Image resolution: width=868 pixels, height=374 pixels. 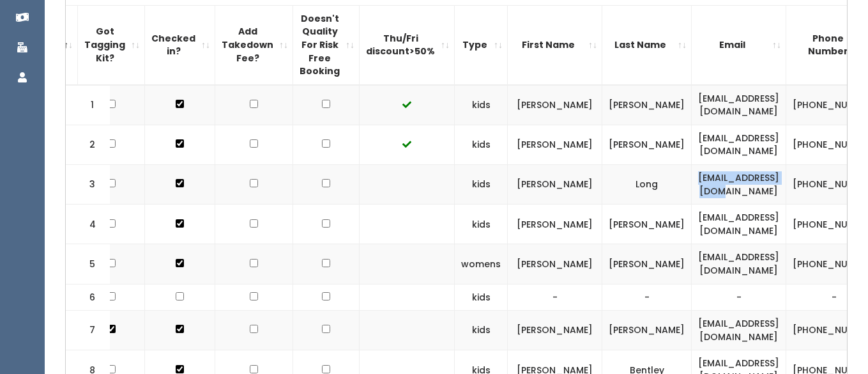 I want to click on td: 4, so click(x=88, y=225).